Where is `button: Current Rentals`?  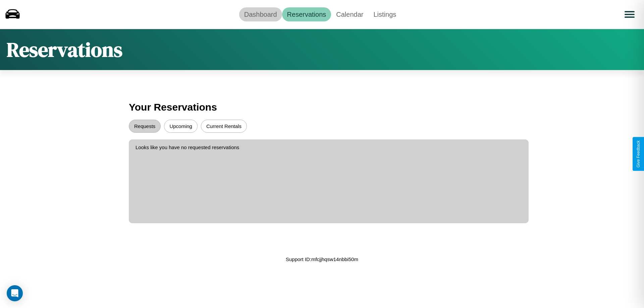
button: Current Rentals is located at coordinates (224, 126).